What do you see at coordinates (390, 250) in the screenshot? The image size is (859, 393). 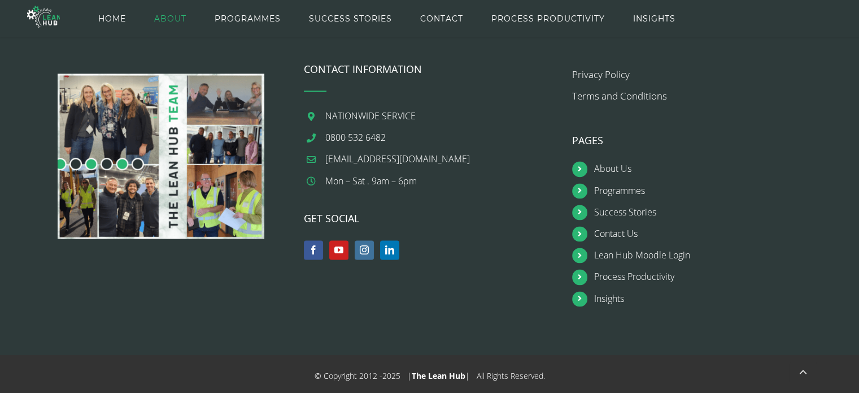 I see `a: LinkedIn` at bounding box center [390, 250].